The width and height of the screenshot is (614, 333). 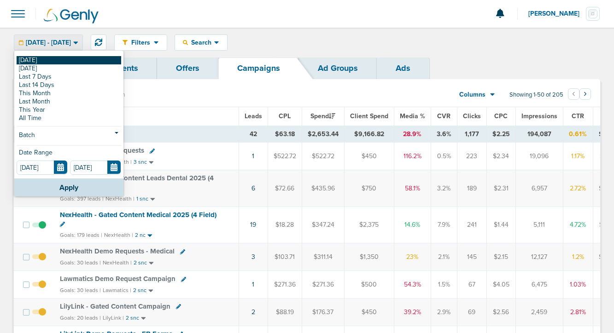 I want to click on span: Filters, so click(x=140, y=42).